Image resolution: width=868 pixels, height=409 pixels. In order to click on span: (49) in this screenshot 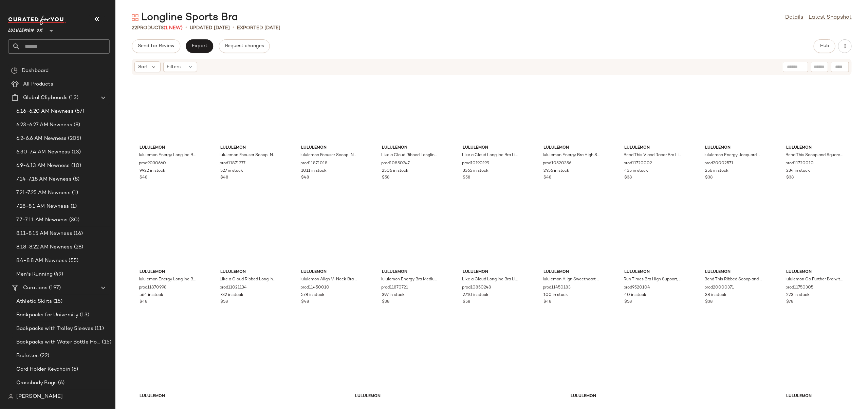, I will do `click(58, 274)`.